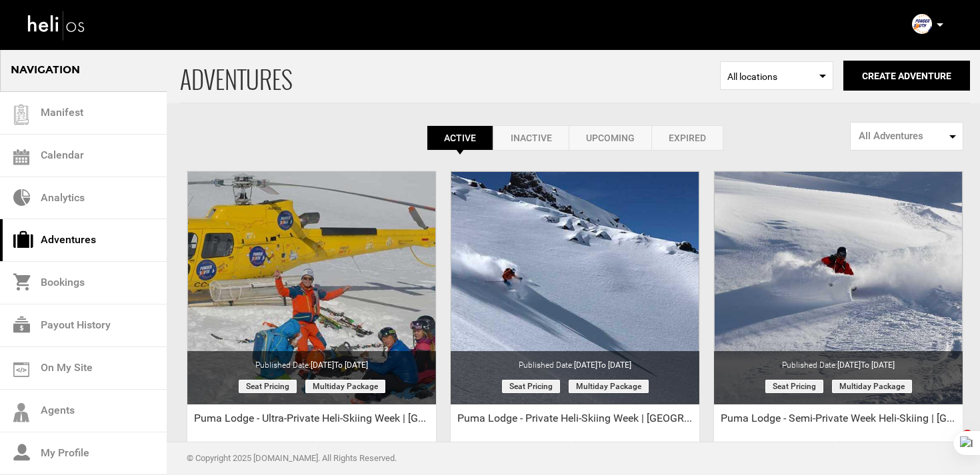 This screenshot has height=475, width=980. Describe the element at coordinates (531, 138) in the screenshot. I see `a: Inactive` at that location.